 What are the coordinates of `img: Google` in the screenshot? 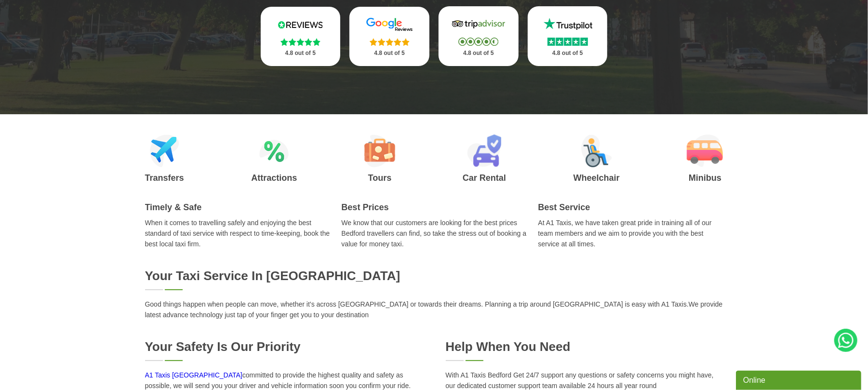 It's located at (390, 25).